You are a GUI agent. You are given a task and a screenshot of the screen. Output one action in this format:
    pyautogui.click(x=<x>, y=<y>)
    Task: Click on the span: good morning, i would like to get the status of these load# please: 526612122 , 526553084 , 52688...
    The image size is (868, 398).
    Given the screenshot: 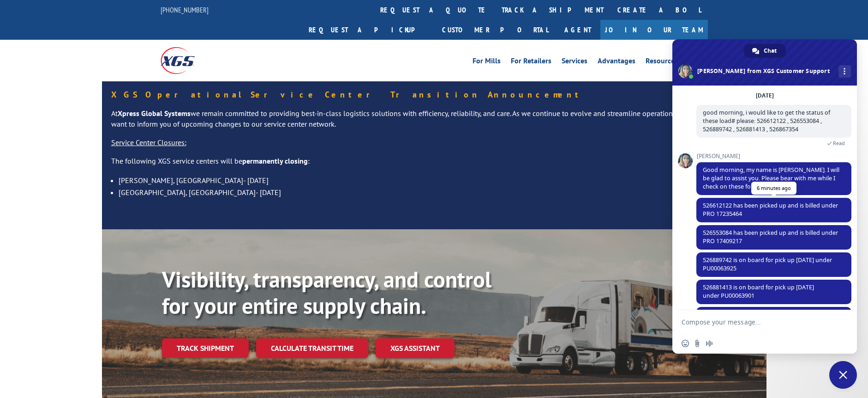 What is the action you would take?
    pyautogui.click(x=767, y=121)
    